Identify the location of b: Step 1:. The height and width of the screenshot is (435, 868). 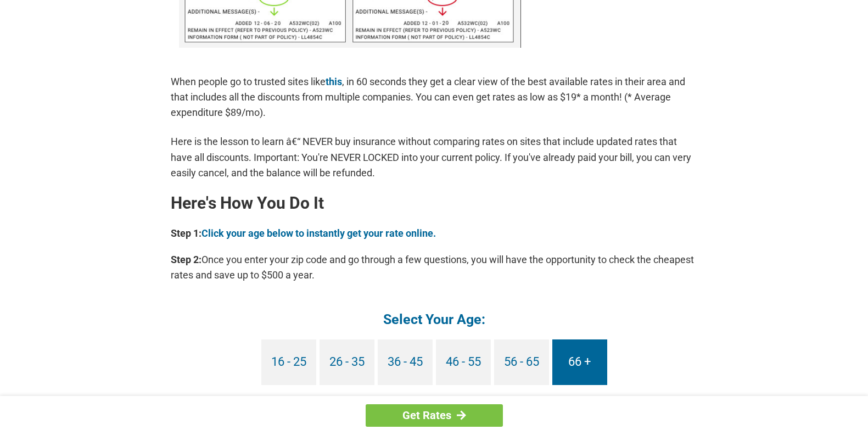
(186, 233).